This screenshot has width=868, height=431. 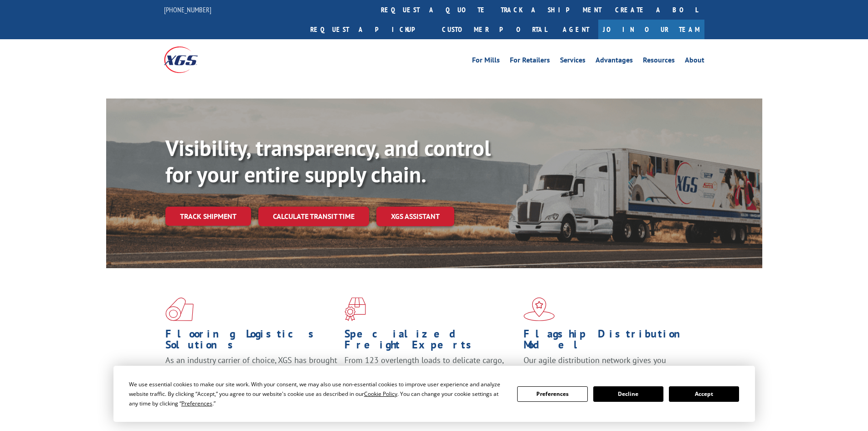 I want to click on div: Cookie Consent Prompt, so click(x=434, y=393).